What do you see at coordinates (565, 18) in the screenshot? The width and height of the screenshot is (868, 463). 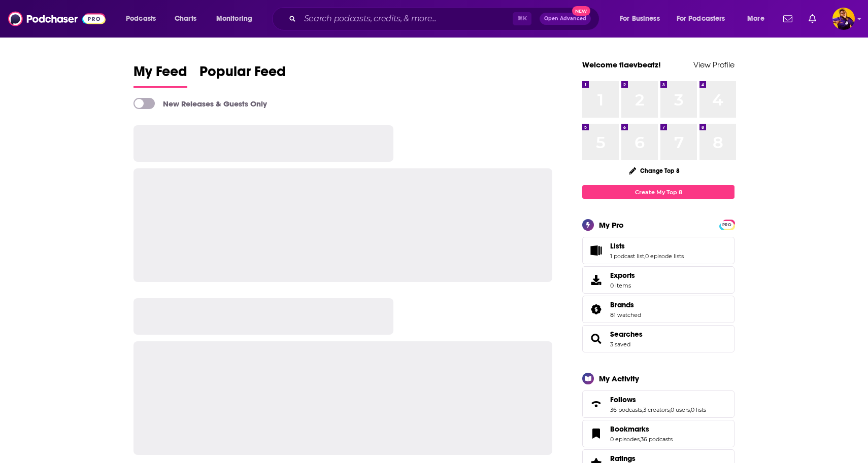 I see `span: Open Advanced` at bounding box center [565, 18].